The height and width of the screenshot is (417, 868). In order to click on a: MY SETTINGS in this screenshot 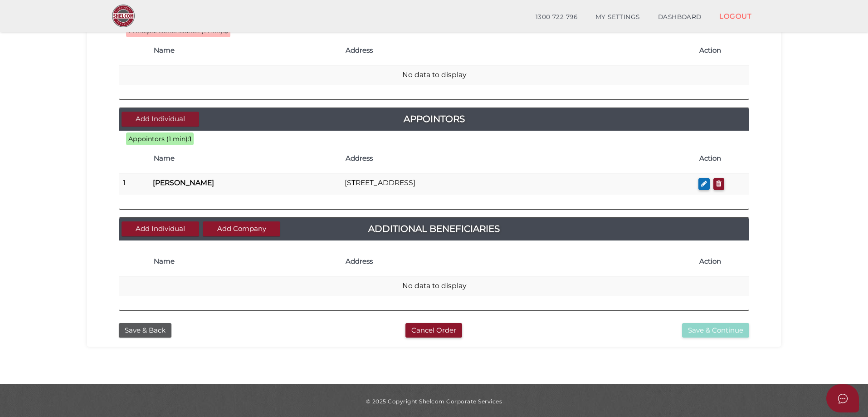, I will do `click(618, 17)`.